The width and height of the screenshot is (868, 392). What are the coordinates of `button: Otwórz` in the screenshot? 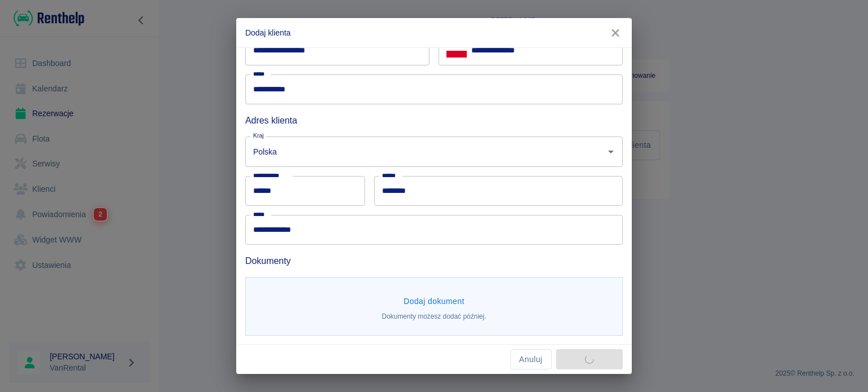 It's located at (611, 152).